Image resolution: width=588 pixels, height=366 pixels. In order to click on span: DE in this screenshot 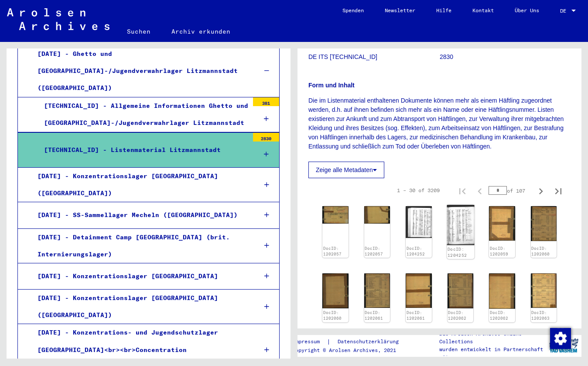, I will do `click(565, 11)`.